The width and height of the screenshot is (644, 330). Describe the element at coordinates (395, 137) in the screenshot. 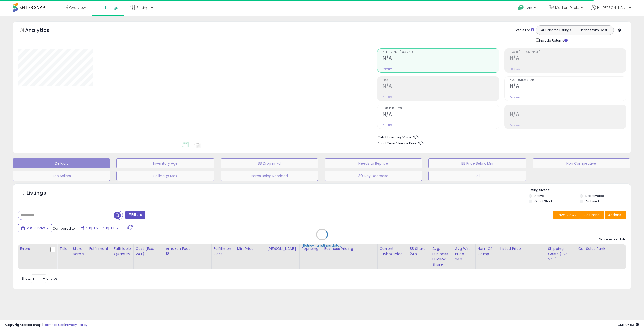

I see `b: Total Inventory Value:` at that location.